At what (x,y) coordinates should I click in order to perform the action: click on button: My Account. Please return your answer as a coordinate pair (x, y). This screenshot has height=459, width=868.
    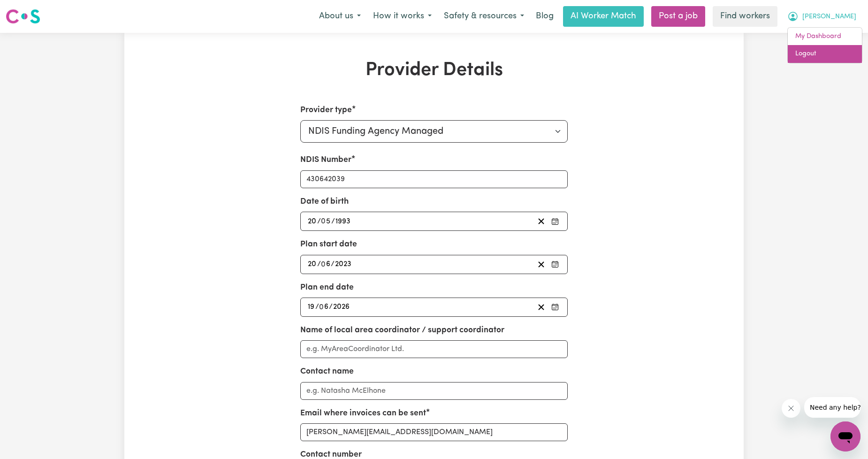
    Looking at the image, I should click on (822, 17).